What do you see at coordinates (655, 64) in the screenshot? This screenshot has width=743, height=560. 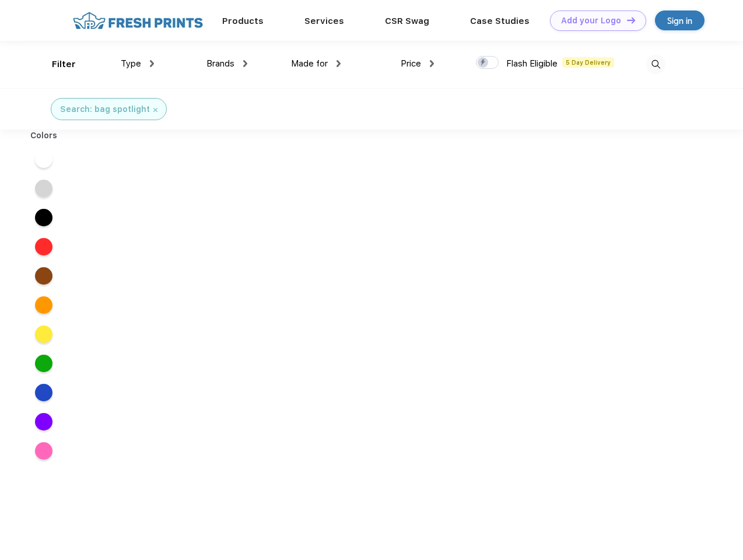 I see `img: desktop_search.svg` at bounding box center [655, 64].